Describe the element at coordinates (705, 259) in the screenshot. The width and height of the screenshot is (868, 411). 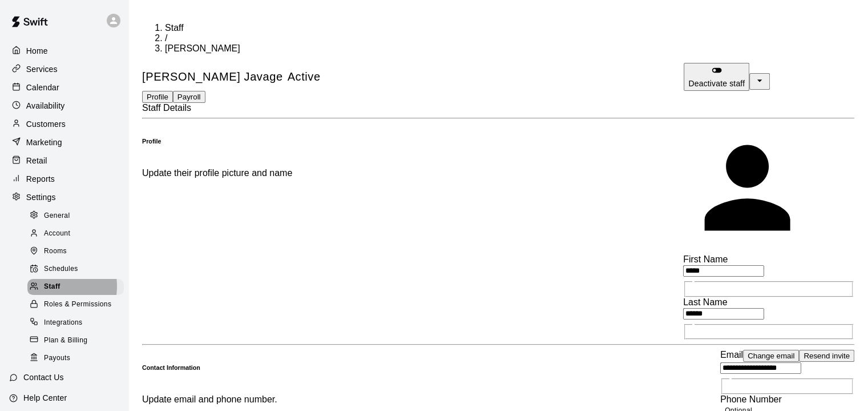
I see `span: First Name` at that location.